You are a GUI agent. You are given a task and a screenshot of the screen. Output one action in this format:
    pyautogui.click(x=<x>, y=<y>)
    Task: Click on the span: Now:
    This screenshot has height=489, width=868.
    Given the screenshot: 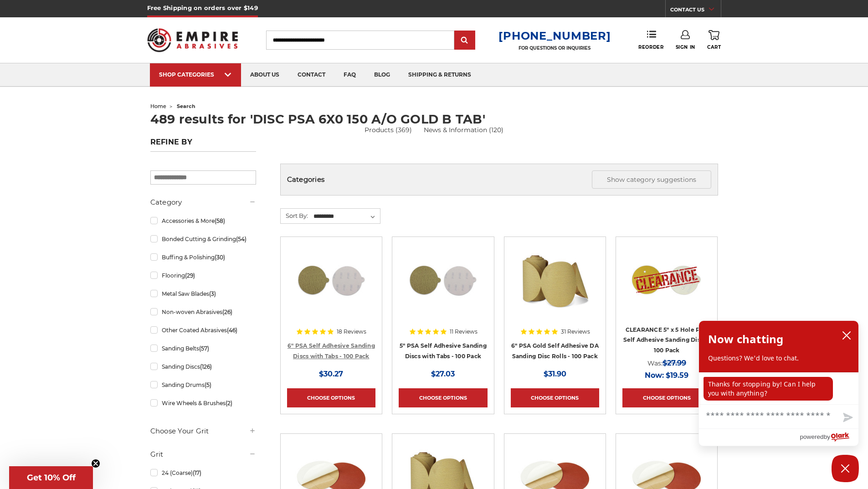 What is the action you would take?
    pyautogui.click(x=655, y=375)
    